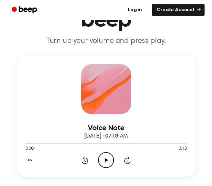  Describe the element at coordinates (178, 10) in the screenshot. I see `a: Create Account` at that location.